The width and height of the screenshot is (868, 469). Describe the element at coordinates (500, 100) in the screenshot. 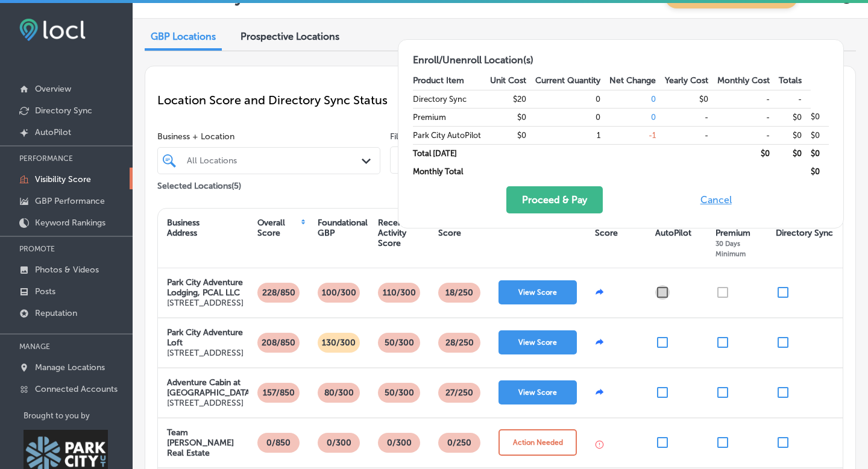

I see `p: Location Score and Directory Sync Status` at that location.